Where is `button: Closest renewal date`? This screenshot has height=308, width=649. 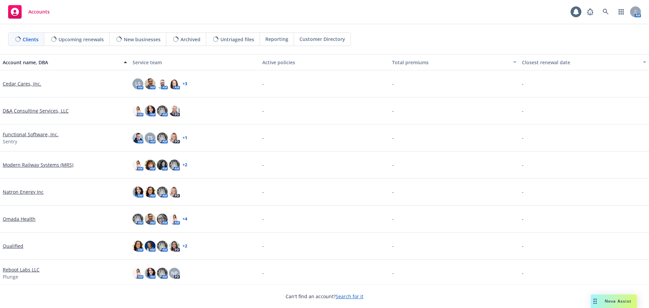
button: Closest renewal date is located at coordinates (584, 62).